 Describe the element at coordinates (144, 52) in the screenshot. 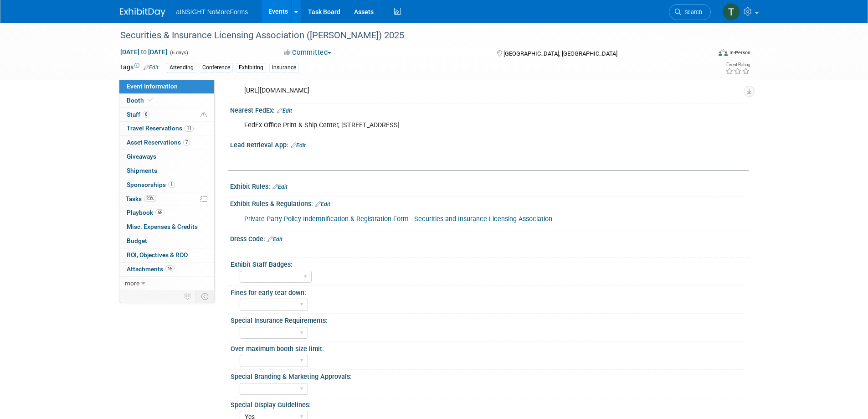

I see `span: to` at that location.